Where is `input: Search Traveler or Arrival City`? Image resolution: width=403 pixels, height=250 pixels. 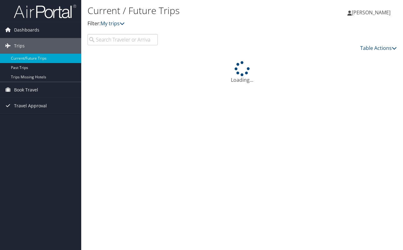 input: Search Traveler or Arrival City is located at coordinates (123, 40).